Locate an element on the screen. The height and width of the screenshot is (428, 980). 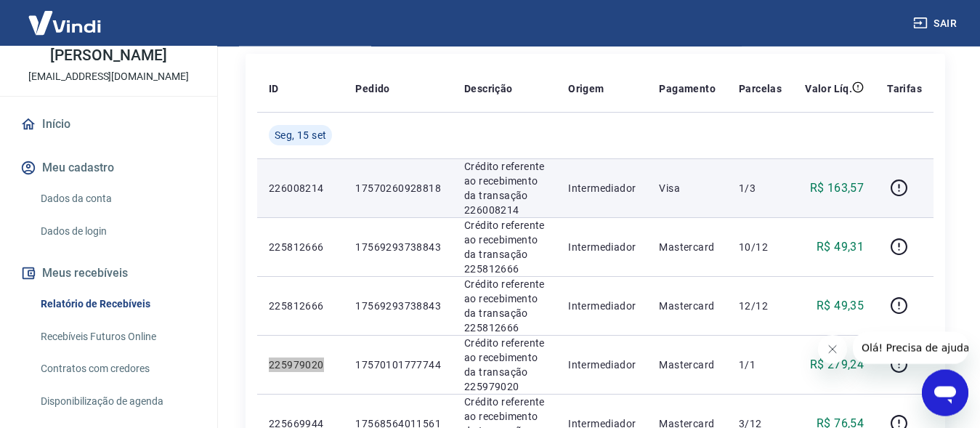
p: Pagamento is located at coordinates (687, 89).